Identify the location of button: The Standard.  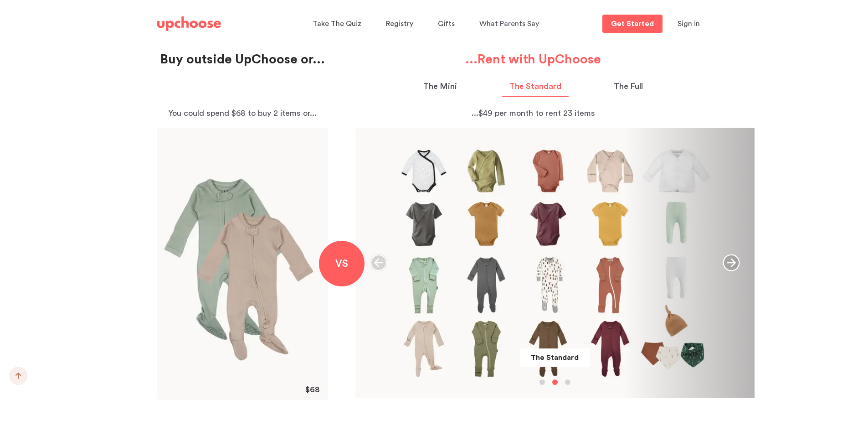
(535, 88).